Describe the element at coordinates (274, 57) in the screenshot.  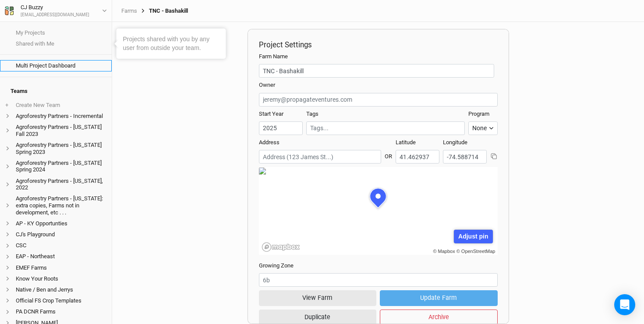
I see `label: Farm Name` at that location.